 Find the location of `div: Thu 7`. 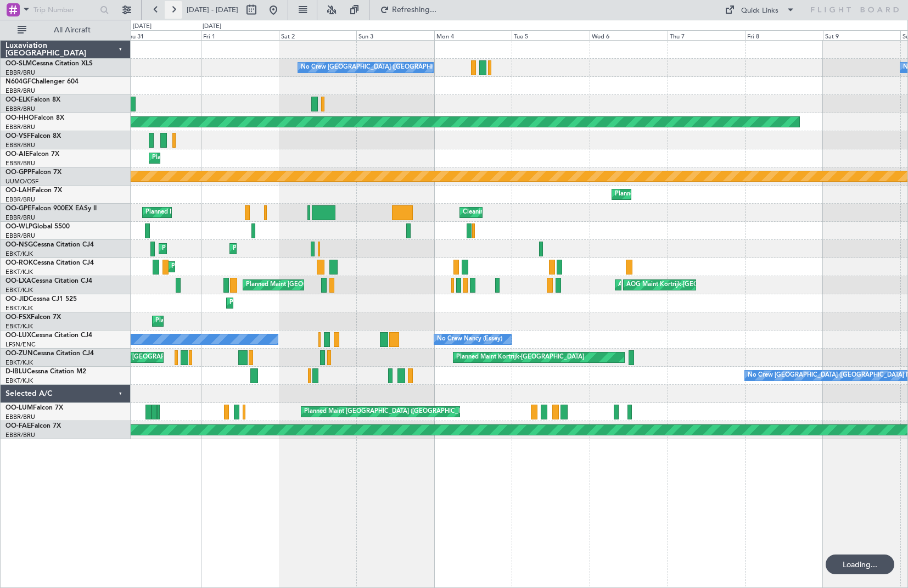

div: Thu 7 is located at coordinates (707, 35).